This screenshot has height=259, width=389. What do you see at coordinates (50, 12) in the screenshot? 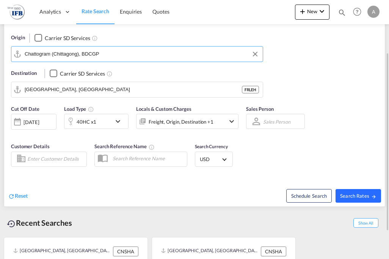
I see `span: Analytics` at bounding box center [50, 12].